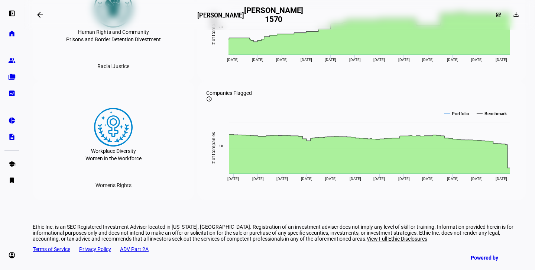 This screenshot has height=270, width=535. What do you see at coordinates (113, 127) in the screenshot?
I see `img: womensRights.colored.svg` at bounding box center [113, 127].